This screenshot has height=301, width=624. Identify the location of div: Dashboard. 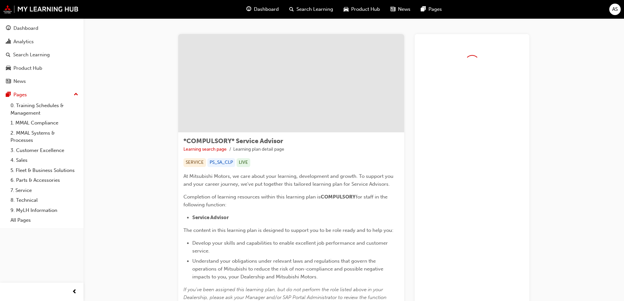
(26, 28).